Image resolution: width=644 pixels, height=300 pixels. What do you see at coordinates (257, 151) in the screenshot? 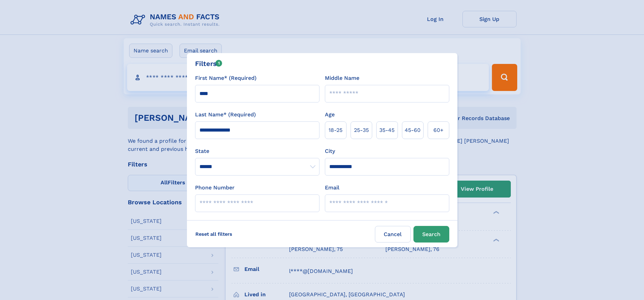
I see `label: State` at bounding box center [257, 151].